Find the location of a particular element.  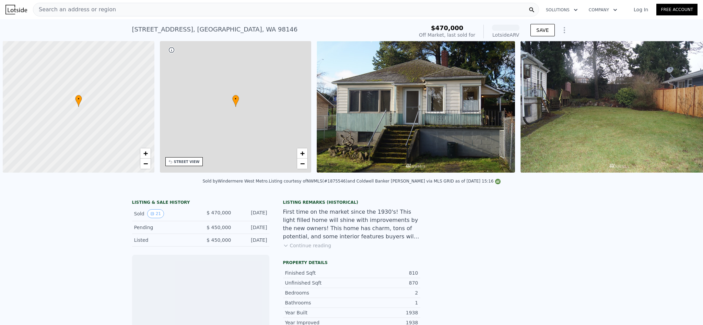

div: Sold by Windermere West Metro . is located at coordinates (235, 181).